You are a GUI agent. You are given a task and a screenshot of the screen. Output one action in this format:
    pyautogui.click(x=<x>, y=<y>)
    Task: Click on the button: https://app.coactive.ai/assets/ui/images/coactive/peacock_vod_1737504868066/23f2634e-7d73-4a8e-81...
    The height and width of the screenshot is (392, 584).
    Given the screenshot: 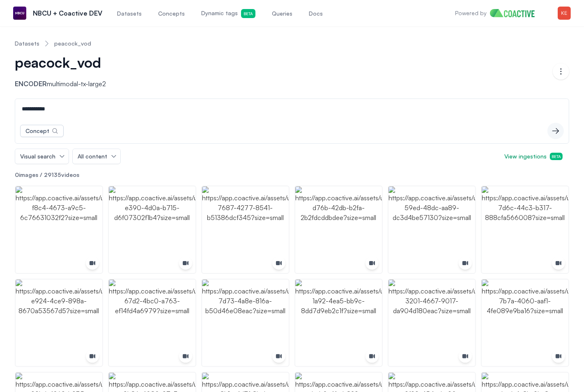 What is the action you would take?
    pyautogui.click(x=245, y=322)
    